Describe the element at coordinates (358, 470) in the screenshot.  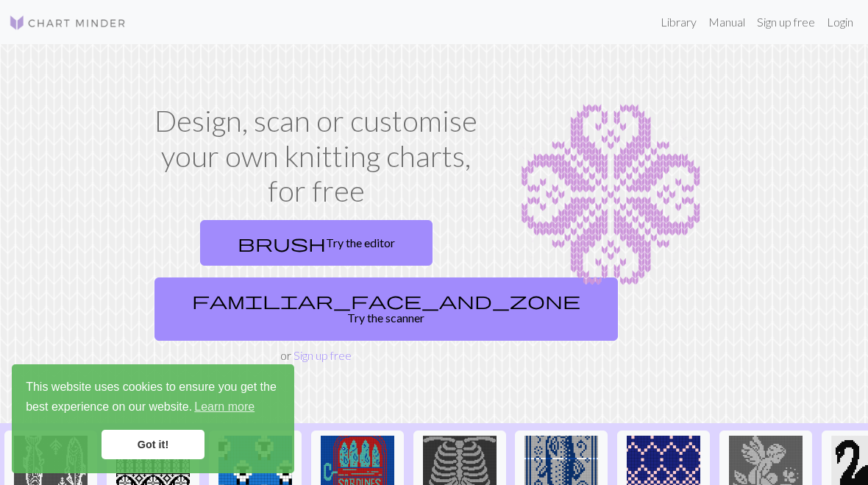
I see `a: Sardines in a can` at that location.